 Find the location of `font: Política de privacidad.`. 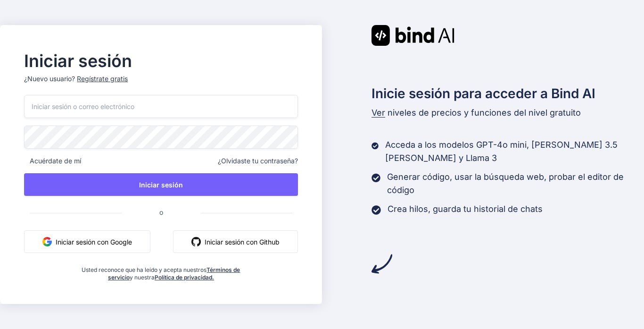

font: Política de privacidad. is located at coordinates (184, 277).